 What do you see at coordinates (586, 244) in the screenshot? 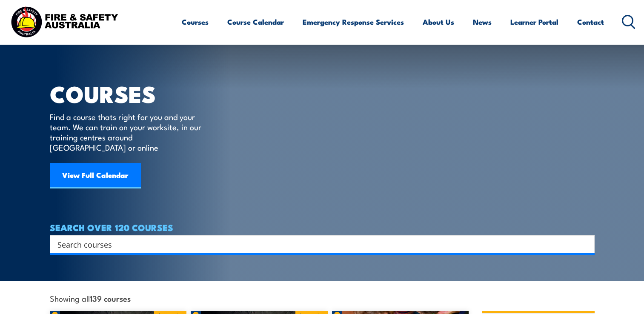
I see `button: Search magnifier button` at bounding box center [586, 244].